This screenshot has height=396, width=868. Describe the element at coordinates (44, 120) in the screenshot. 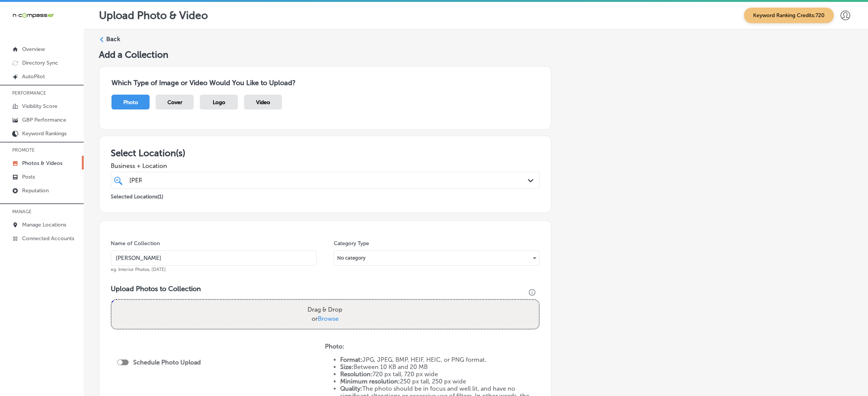

I see `p: GBP Performance` at that location.